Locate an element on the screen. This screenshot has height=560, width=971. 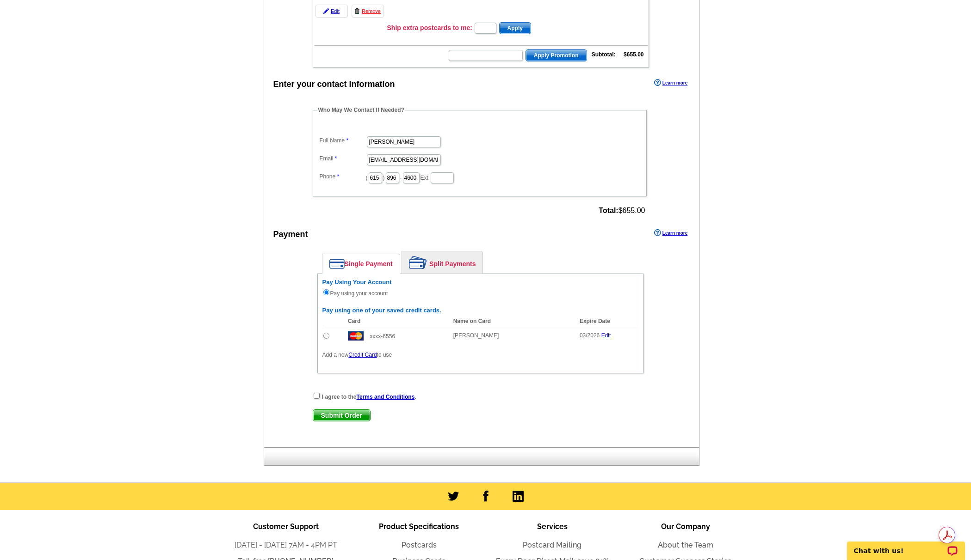
dd: ( ) - Ext. is located at coordinates (479, 177).